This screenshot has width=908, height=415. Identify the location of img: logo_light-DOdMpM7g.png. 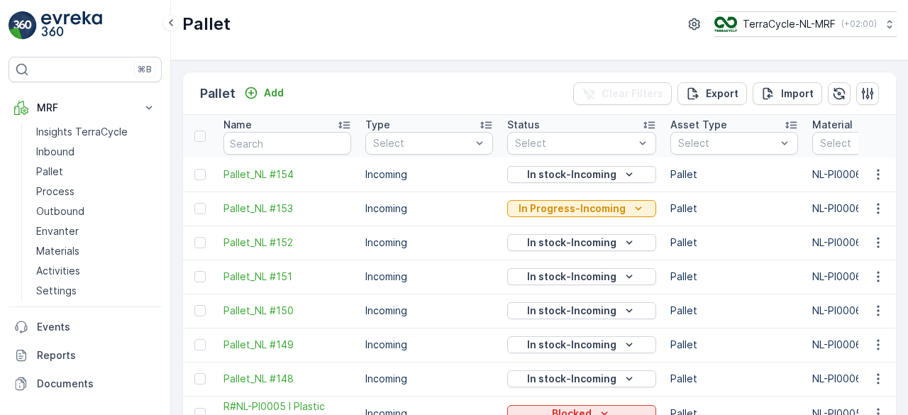
(72, 26).